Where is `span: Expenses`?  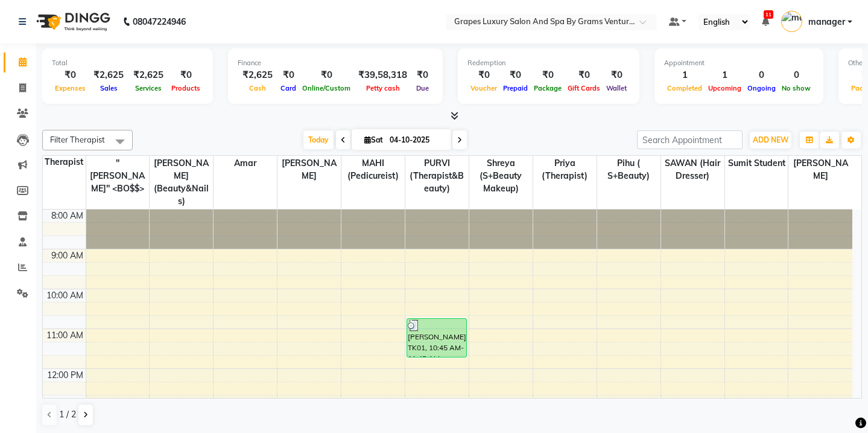
span: Expenses is located at coordinates (70, 88).